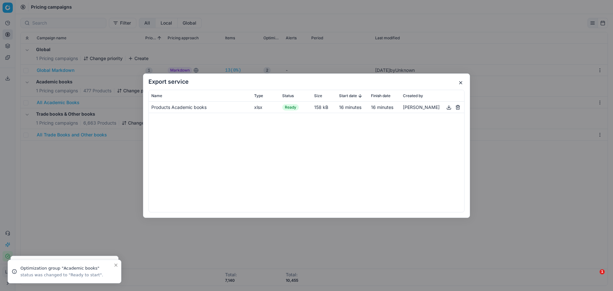 Image resolution: width=613 pixels, height=291 pixels. I want to click on span: Status, so click(288, 95).